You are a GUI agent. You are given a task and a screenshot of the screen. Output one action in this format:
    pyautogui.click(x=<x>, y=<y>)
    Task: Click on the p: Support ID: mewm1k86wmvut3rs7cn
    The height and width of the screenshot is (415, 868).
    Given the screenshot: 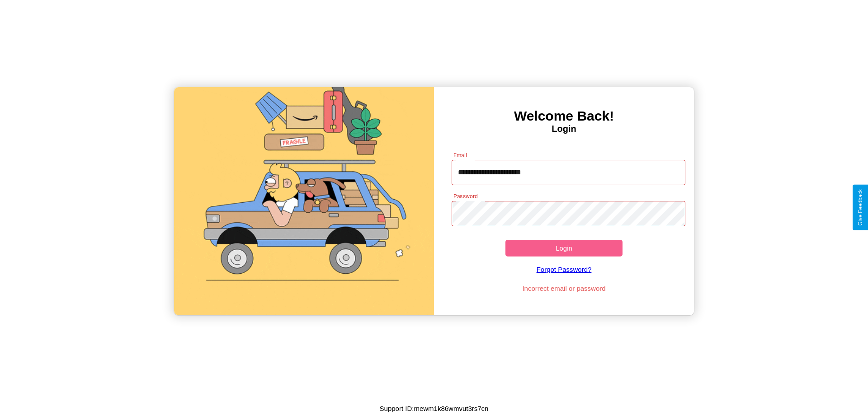 What is the action you would take?
    pyautogui.click(x=434, y=408)
    